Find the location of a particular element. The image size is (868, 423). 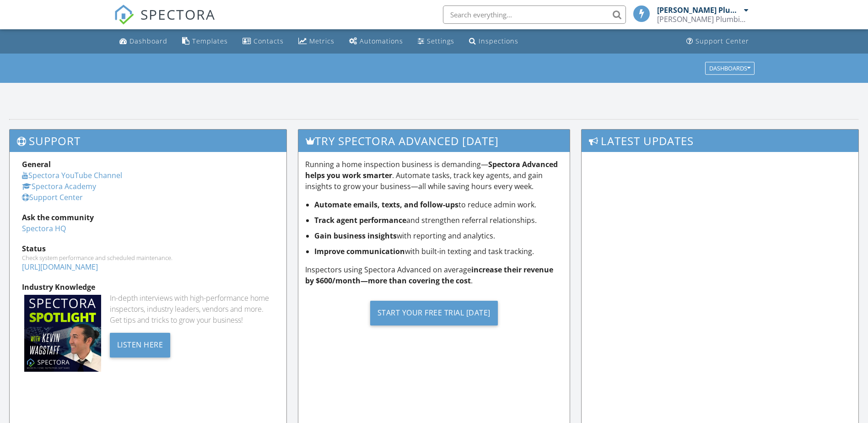

div: Industry Knowledge is located at coordinates (148, 287).